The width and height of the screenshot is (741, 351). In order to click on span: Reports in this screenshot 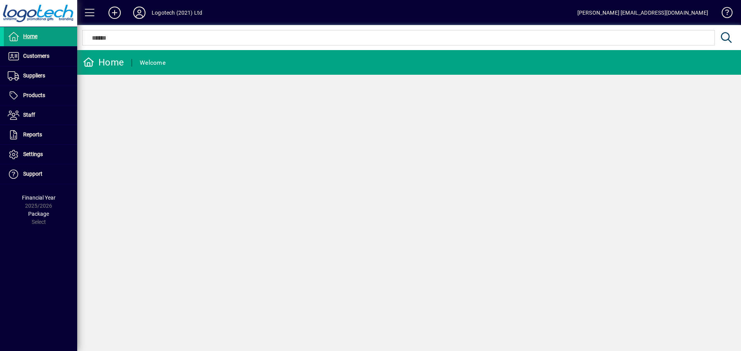, I will do `click(32, 135)`.